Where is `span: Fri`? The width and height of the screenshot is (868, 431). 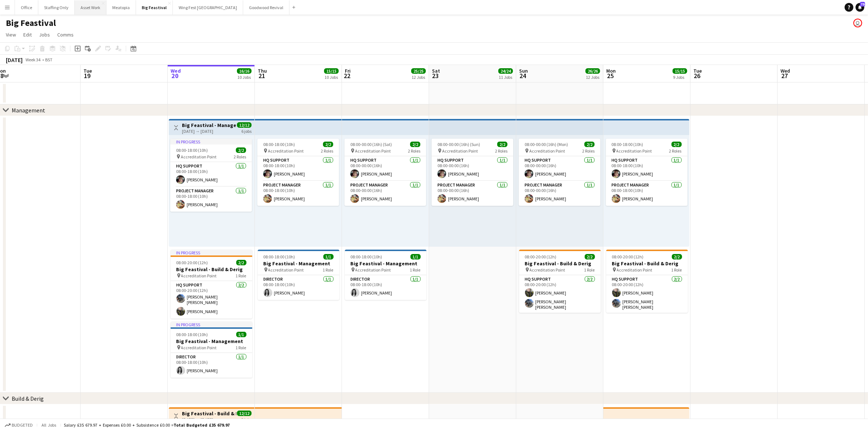 span: Fri is located at coordinates (347, 71).